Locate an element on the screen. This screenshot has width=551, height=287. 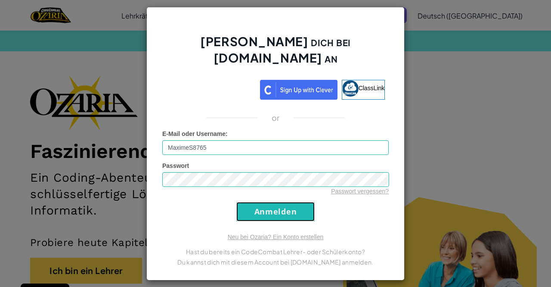
span: ClassLink is located at coordinates (372, 87).